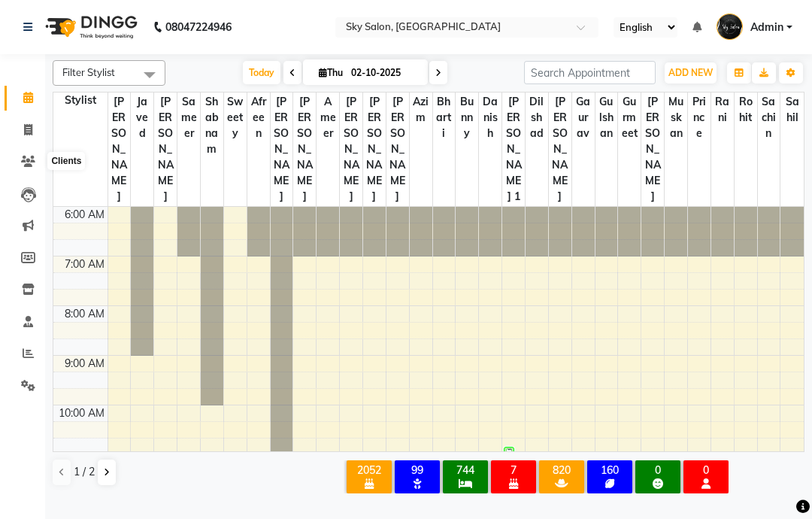 This screenshot has width=812, height=519. Describe the element at coordinates (610, 470) in the screenshot. I see `div: 160` at that location.